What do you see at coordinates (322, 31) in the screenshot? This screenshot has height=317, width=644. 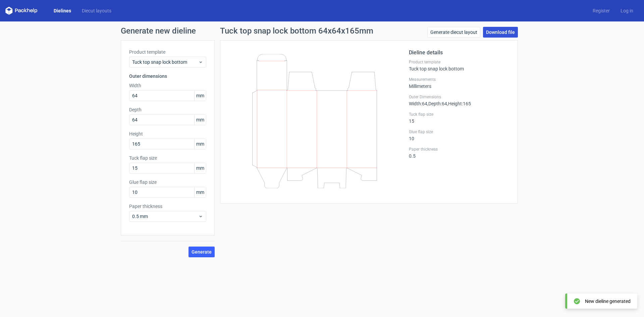 I see `h1: Generate new dieline` at bounding box center [322, 31].